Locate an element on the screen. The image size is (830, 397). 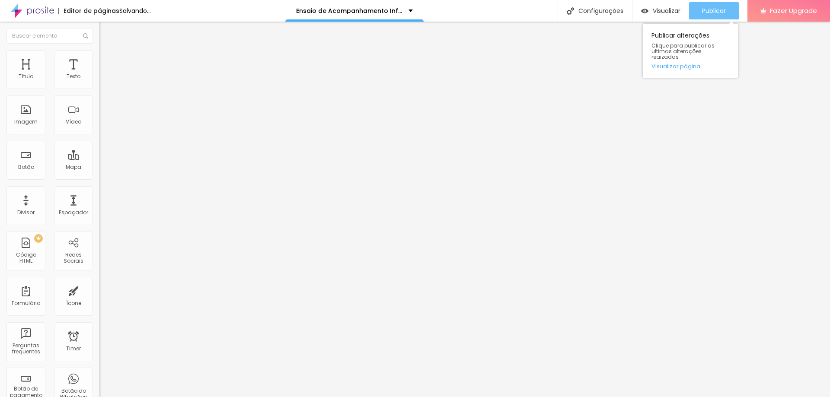
img: view-1.svg is located at coordinates (645, 11).